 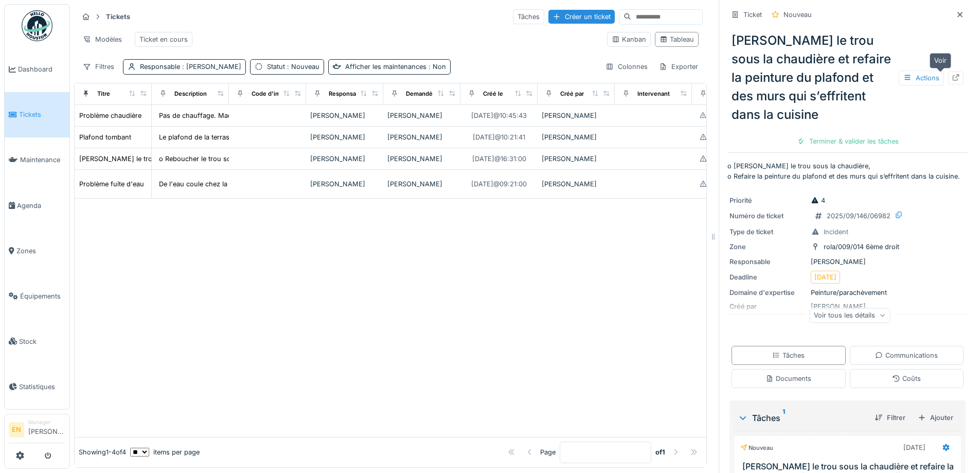 What do you see at coordinates (676, 39) in the screenshot?
I see `div: Tableau` at bounding box center [676, 39].